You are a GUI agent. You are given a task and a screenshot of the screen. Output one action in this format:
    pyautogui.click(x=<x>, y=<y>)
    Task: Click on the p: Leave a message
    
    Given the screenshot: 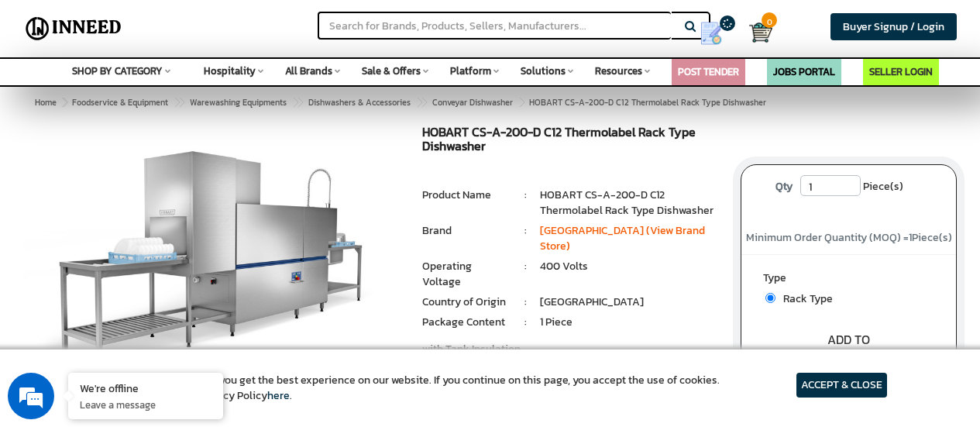 What is the action you would take?
    pyautogui.click(x=146, y=405)
    